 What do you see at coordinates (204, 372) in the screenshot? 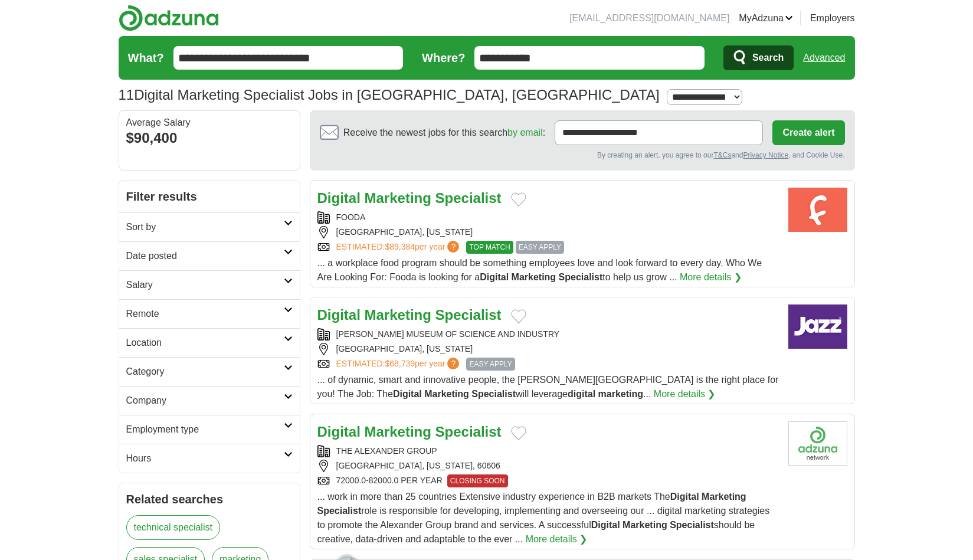
I see `h2: Category` at bounding box center [204, 372].